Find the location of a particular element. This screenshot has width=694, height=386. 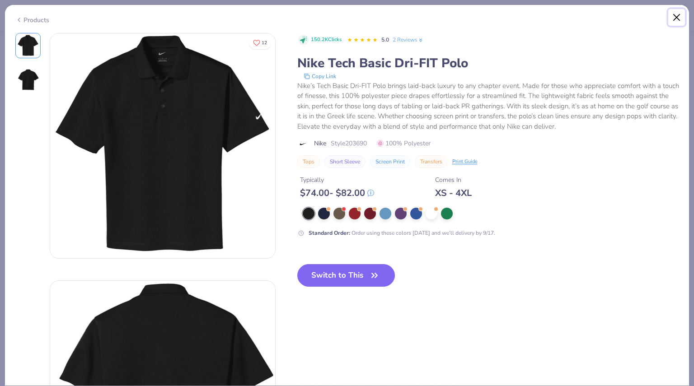

button: copy to clipboard is located at coordinates (320, 76).